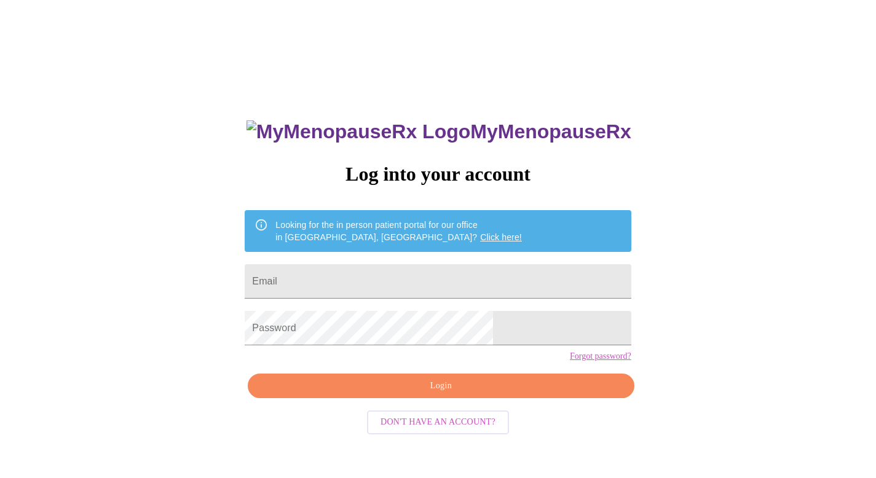  I want to click on span: Don't have an account?, so click(438, 422).